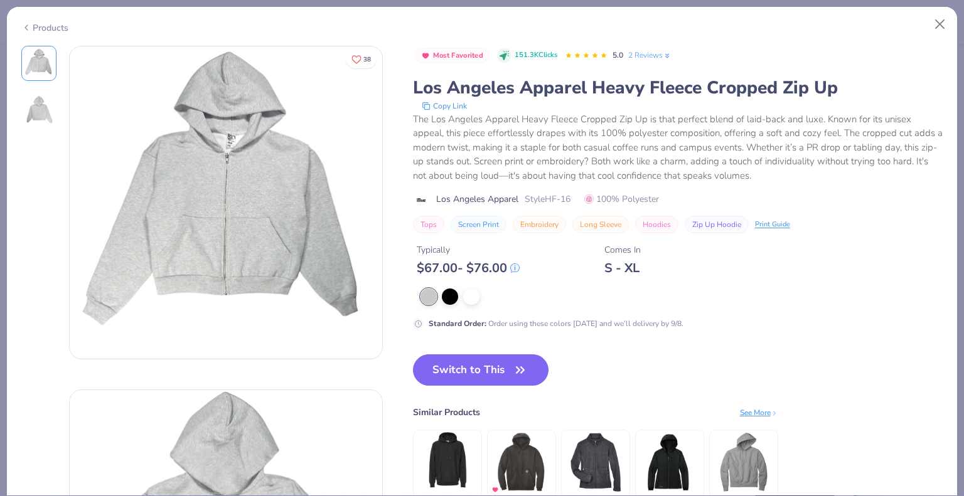 The height and width of the screenshot is (496, 964). I want to click on span: 38, so click(367, 60).